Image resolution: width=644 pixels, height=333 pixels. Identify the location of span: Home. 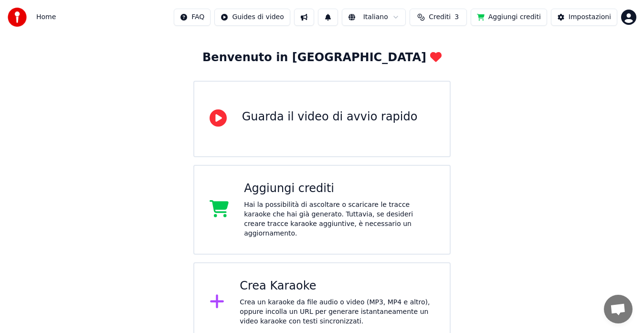
(45, 17).